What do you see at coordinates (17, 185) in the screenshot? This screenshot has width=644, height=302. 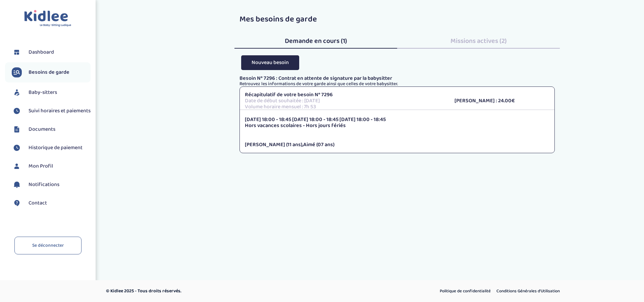 I see `img: notification.svg` at bounding box center [17, 185].